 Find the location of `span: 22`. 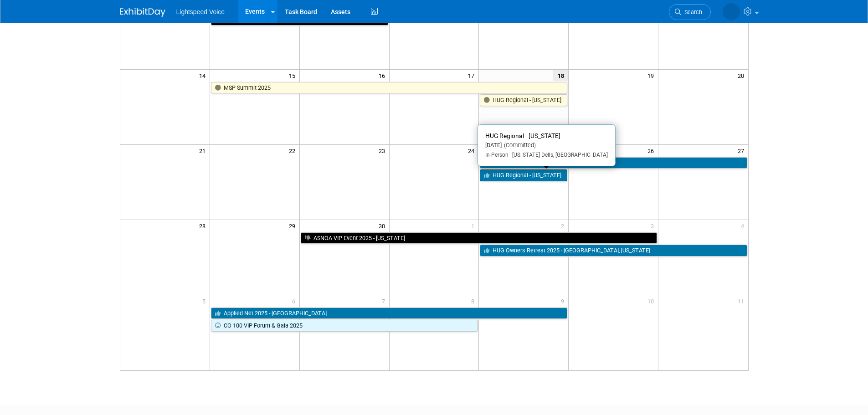

span: 22 is located at coordinates (294, 150).